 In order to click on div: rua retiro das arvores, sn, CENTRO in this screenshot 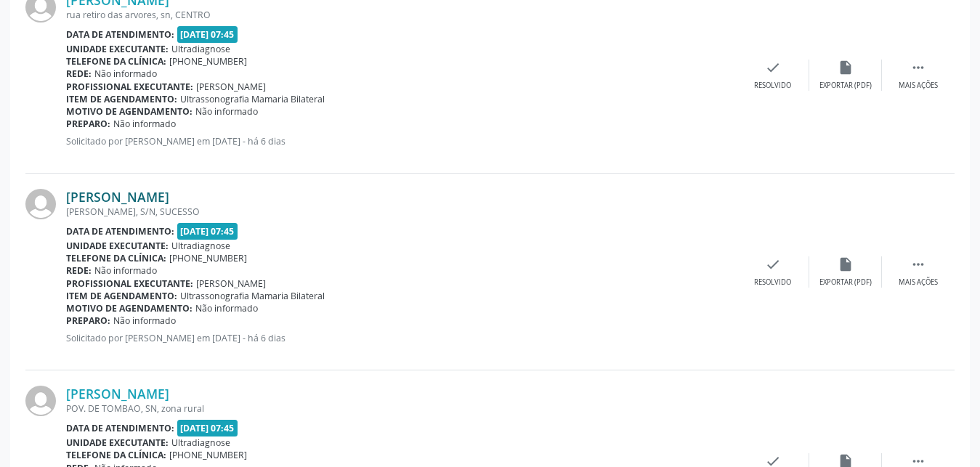, I will do `click(401, 14)`.